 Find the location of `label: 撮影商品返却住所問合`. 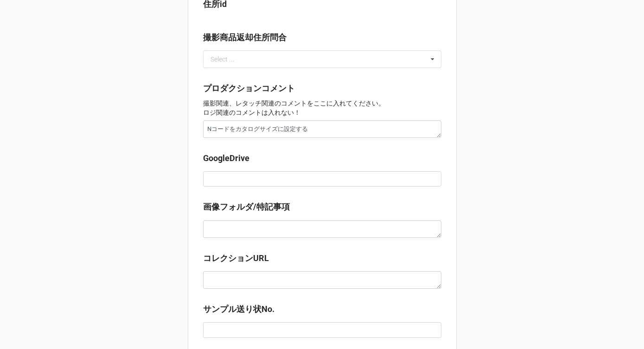

label: 撮影商品返却住所問合 is located at coordinates (245, 37).